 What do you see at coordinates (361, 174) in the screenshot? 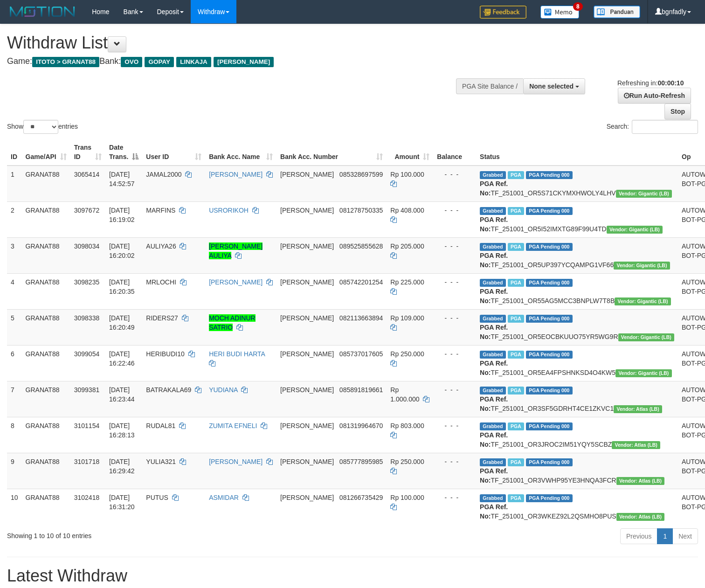
I see `span: Copy 085328697599 to clipboard` at bounding box center [361, 174].